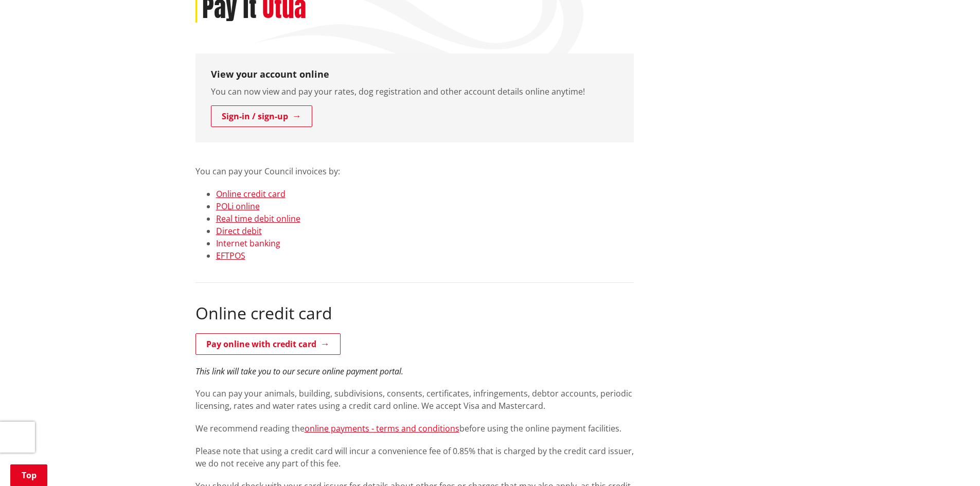 The image size is (980, 486). What do you see at coordinates (248, 243) in the screenshot?
I see `a: Internet banking` at bounding box center [248, 243].